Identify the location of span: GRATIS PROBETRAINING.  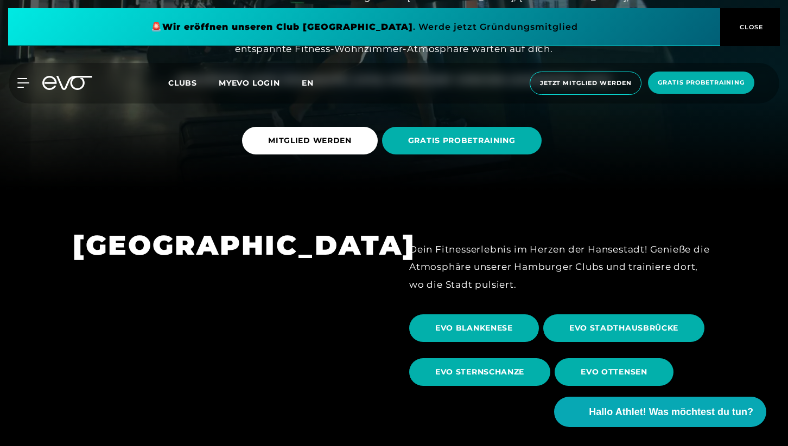
(462, 140).